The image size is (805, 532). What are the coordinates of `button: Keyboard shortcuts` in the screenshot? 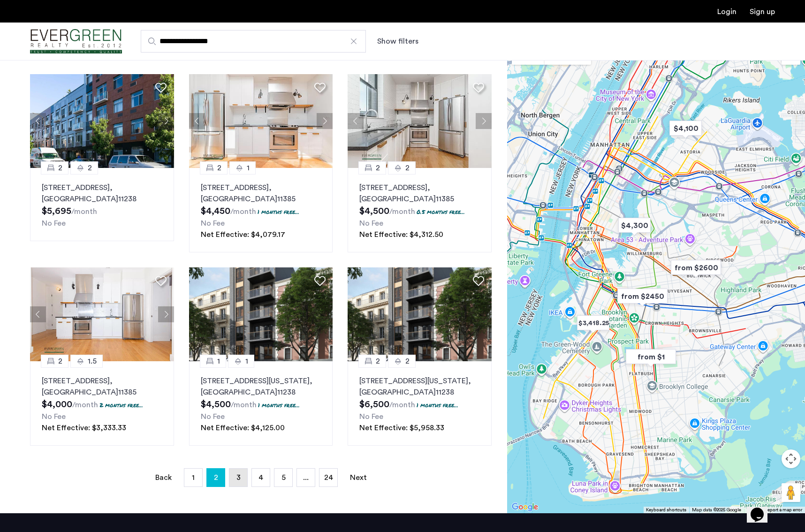 It's located at (667, 510).